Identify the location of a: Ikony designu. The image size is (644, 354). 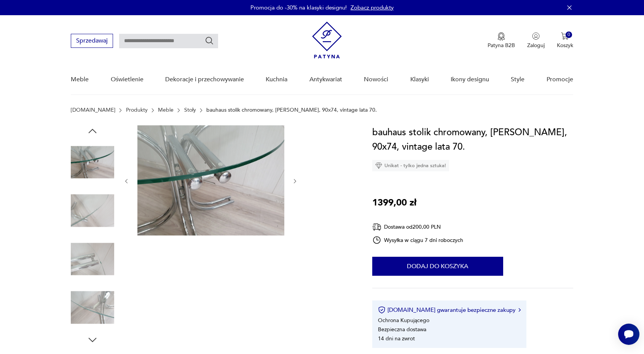
(470, 79).